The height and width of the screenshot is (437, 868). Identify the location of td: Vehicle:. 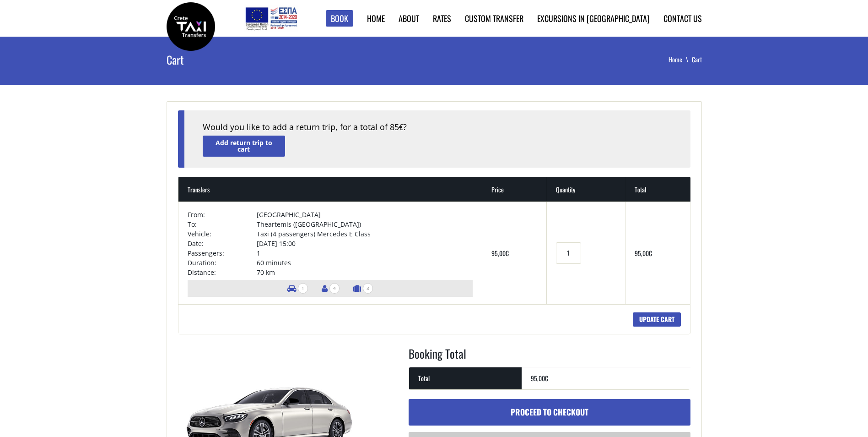
(222, 234).